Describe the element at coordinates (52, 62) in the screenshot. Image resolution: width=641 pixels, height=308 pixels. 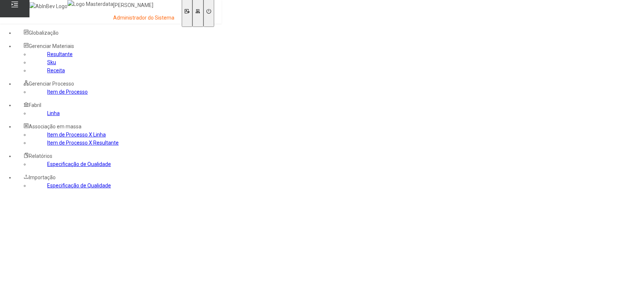
I see `a: Sku` at that location.